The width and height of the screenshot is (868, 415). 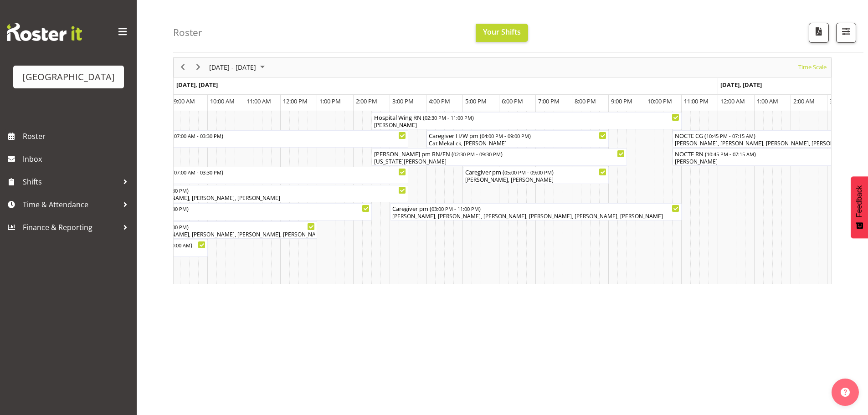 I want to click on span: Roster, so click(x=78, y=136).